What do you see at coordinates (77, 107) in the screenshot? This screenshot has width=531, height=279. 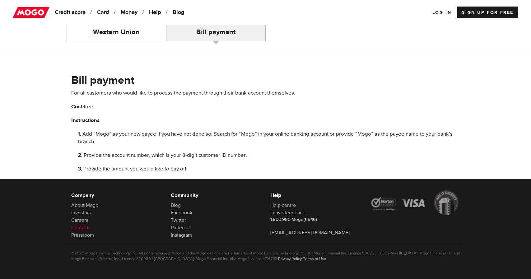 I see `b: Cost:` at bounding box center [77, 107].